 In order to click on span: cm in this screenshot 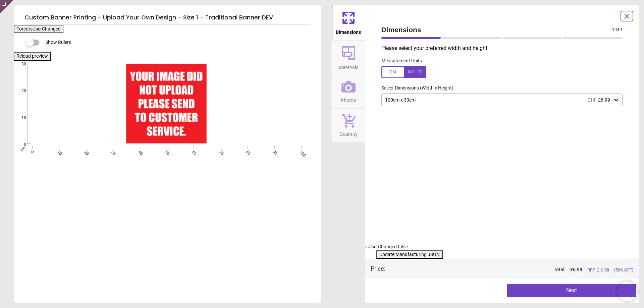, I will do `click(22, 149)`.